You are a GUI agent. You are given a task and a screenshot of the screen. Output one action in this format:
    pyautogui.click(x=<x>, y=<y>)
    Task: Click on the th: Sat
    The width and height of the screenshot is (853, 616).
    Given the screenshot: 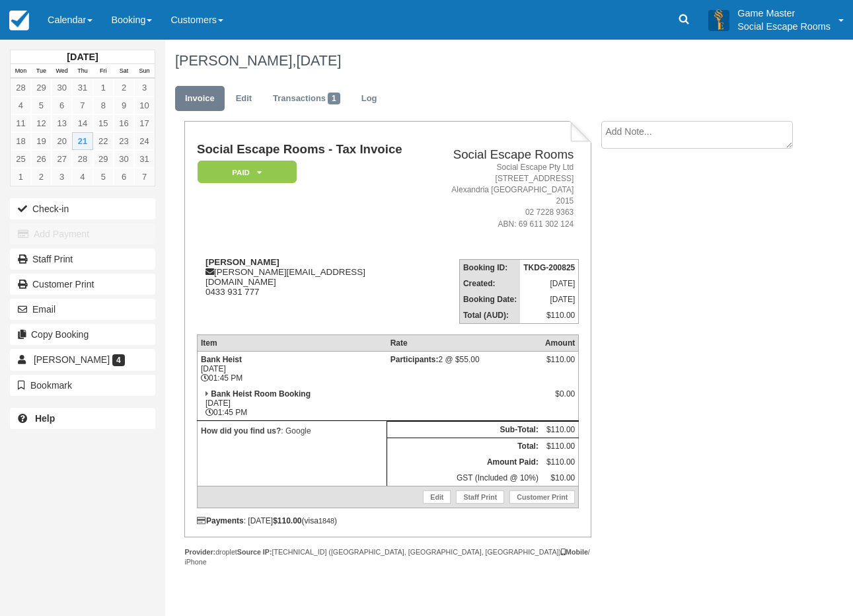 What is the action you would take?
    pyautogui.click(x=123, y=72)
    